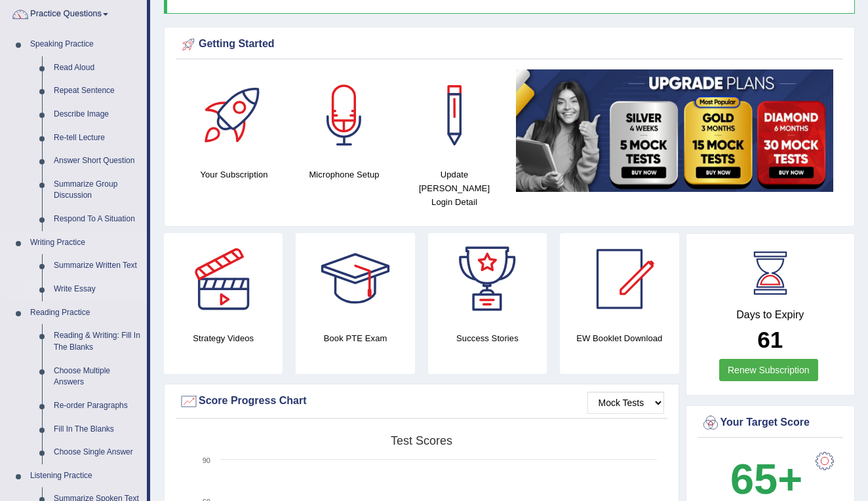 The height and width of the screenshot is (501, 868). I want to click on div: Your Target Score, so click(770, 423).